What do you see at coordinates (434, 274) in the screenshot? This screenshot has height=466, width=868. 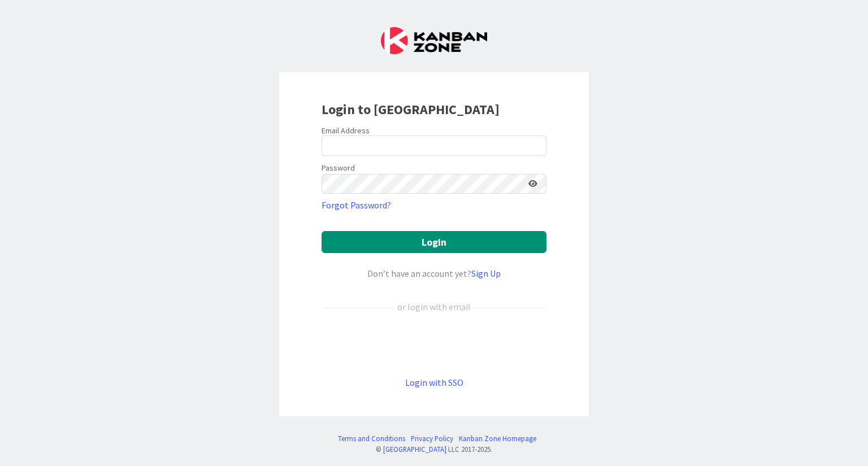 I see `div: Don’t have an account yet?` at bounding box center [434, 274].